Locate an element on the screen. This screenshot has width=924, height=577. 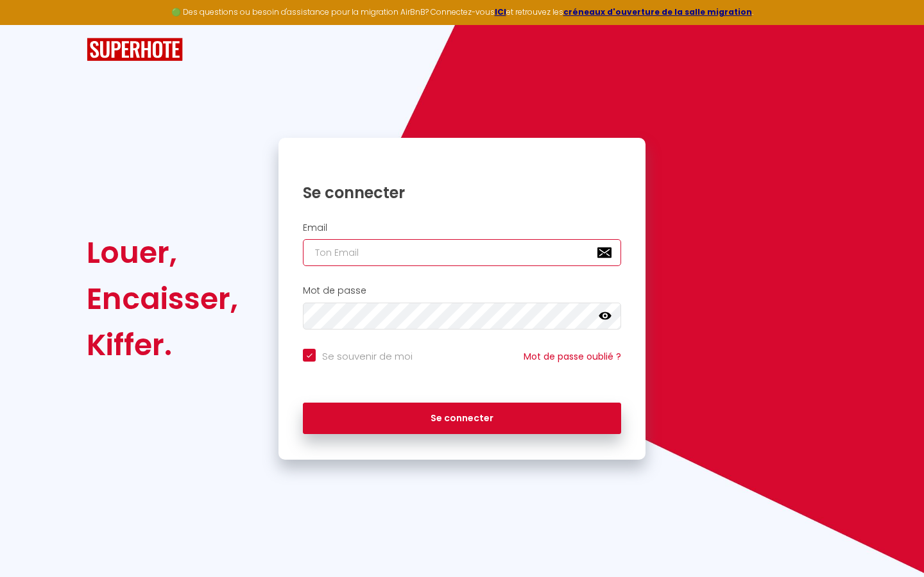
img: SuperHote logo is located at coordinates (134, 49).